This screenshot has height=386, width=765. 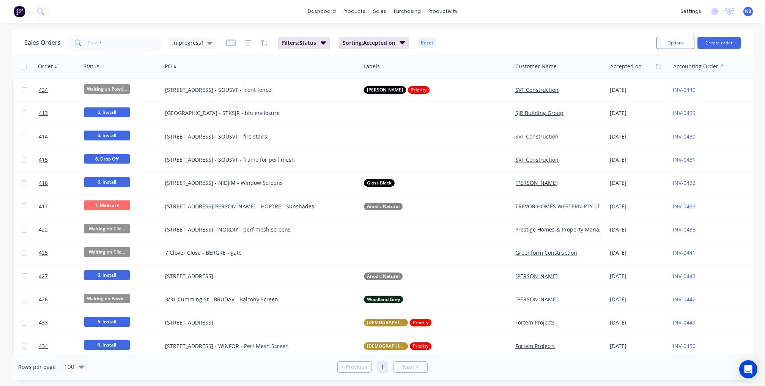 I want to click on span: Next, so click(x=408, y=367).